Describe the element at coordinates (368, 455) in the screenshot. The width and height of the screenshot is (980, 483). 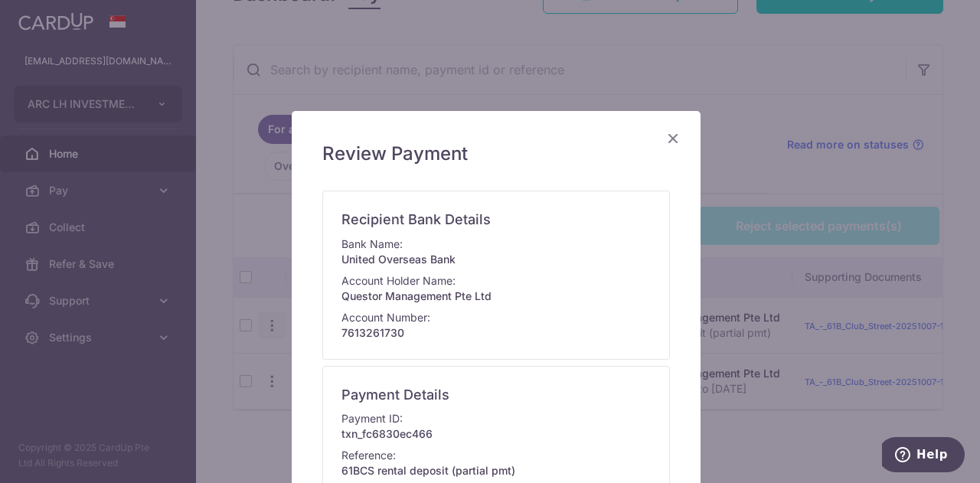
I see `p: Reference:` at that location.